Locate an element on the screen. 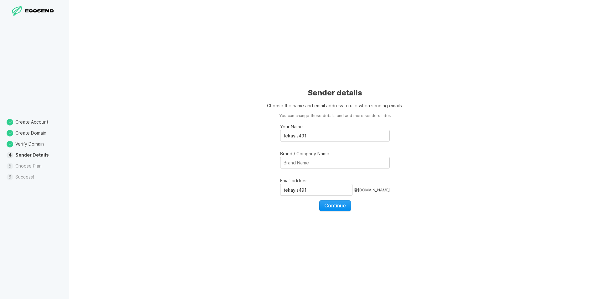  span: Continue is located at coordinates (335, 205).